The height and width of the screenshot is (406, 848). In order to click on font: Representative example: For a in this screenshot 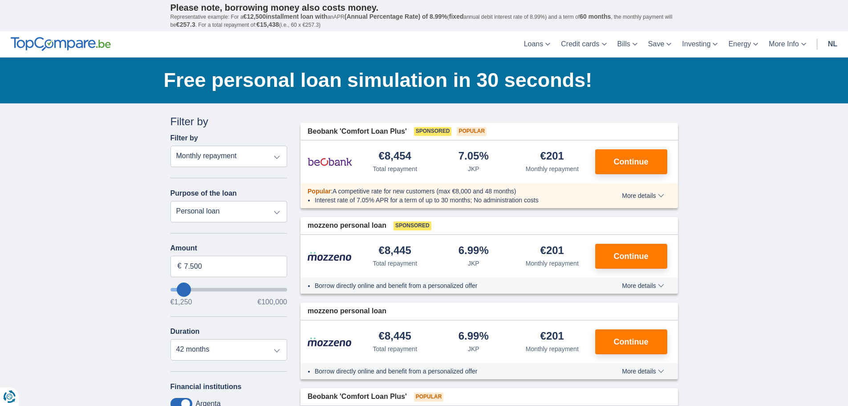, I will do `click(207, 17)`.